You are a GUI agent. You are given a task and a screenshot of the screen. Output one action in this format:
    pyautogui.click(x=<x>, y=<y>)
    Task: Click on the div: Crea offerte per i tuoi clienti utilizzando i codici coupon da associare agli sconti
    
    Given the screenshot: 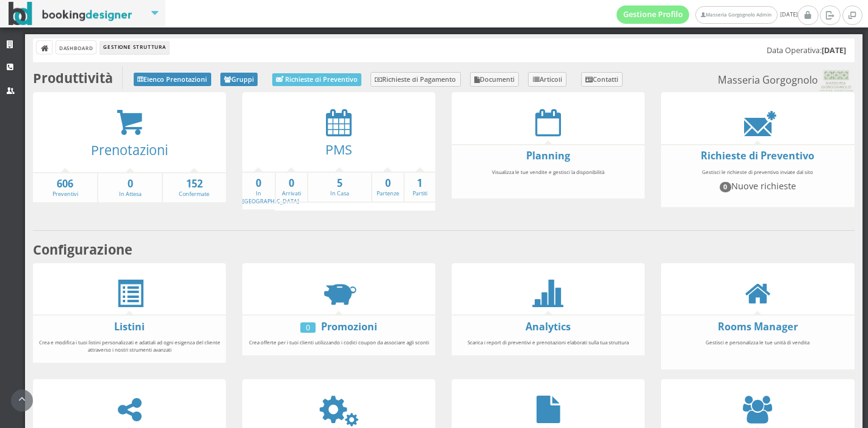 What is the action you would take?
    pyautogui.click(x=338, y=342)
    